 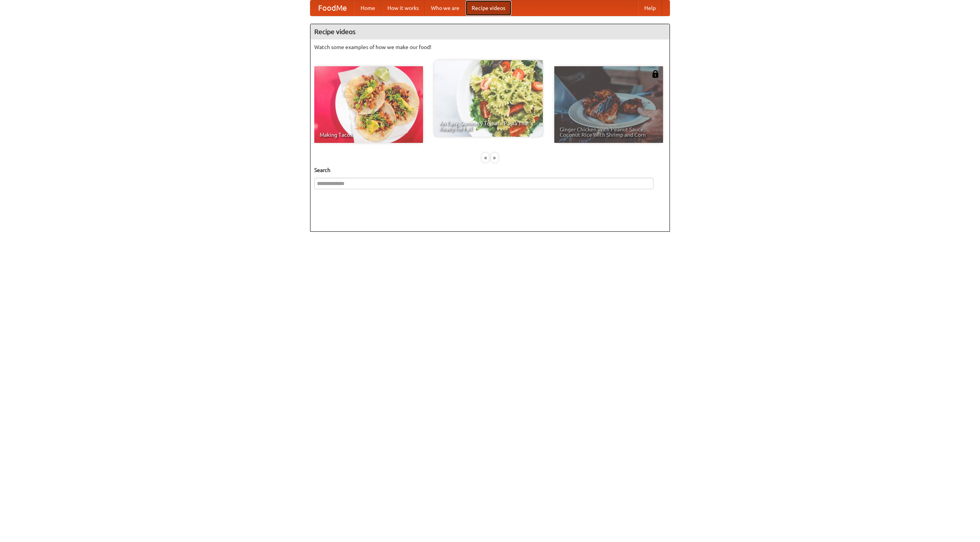 What do you see at coordinates (490, 32) in the screenshot?
I see `h4: Recipe videos` at bounding box center [490, 32].